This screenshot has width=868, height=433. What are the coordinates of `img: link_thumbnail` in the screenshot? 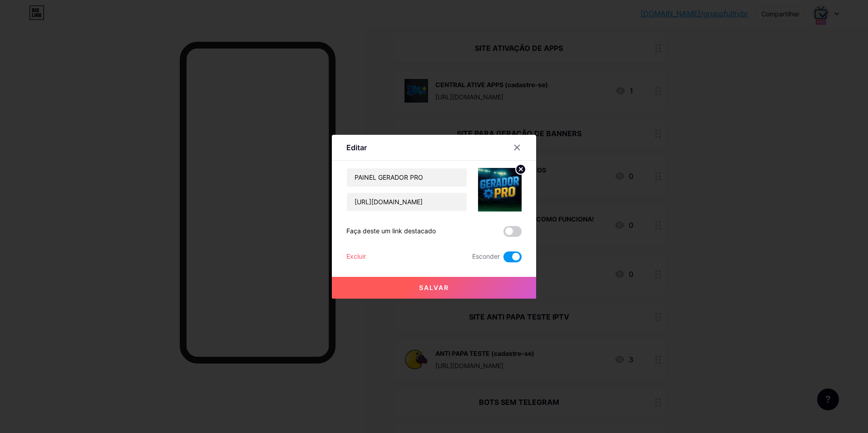 It's located at (500, 190).